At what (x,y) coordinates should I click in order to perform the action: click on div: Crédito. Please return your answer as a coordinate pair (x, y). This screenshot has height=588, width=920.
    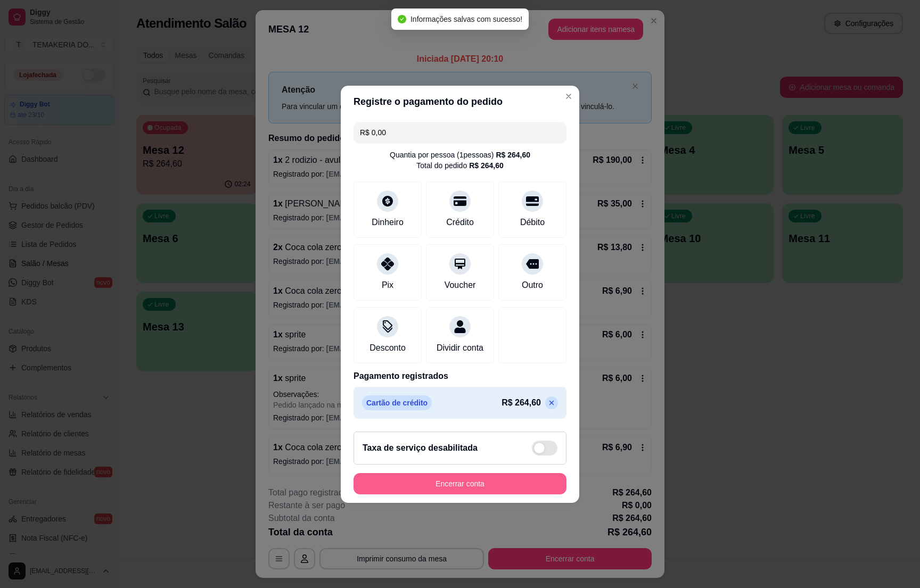
    Looking at the image, I should click on (460, 223).